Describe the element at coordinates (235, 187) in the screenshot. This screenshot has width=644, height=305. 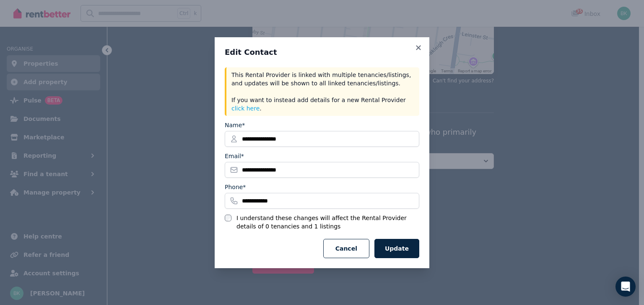
I see `label: Phone*` at that location.